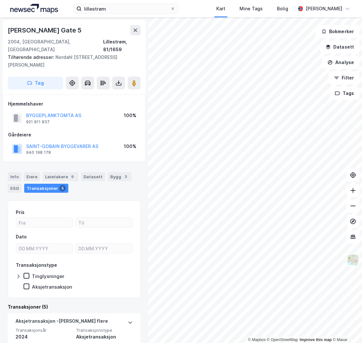 This screenshot has width=362, height=343. What do you see at coordinates (282, 9) in the screenshot?
I see `div: Bolig` at bounding box center [282, 9].